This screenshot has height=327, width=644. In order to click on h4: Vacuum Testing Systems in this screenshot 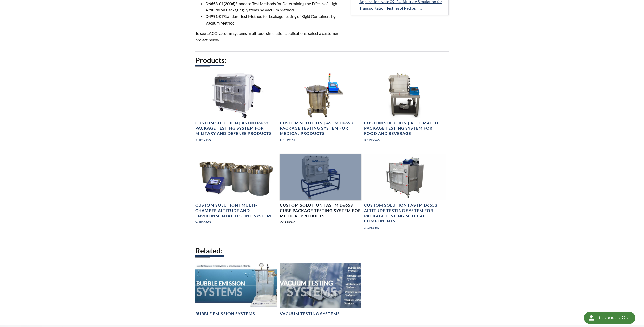, I will do `click(310, 313)`.